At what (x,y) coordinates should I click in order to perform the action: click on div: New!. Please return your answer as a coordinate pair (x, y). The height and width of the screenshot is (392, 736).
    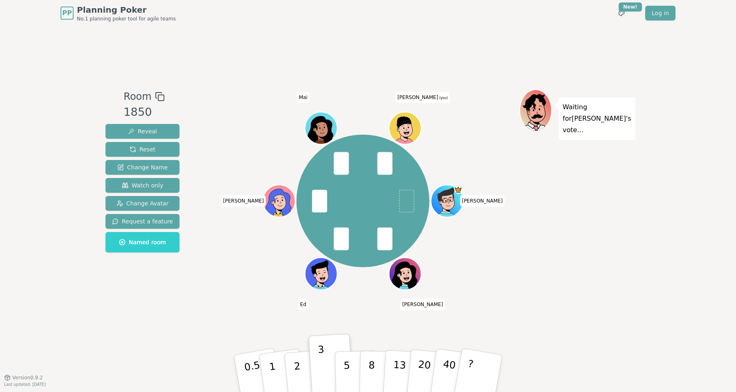
    Looking at the image, I should click on (630, 7).